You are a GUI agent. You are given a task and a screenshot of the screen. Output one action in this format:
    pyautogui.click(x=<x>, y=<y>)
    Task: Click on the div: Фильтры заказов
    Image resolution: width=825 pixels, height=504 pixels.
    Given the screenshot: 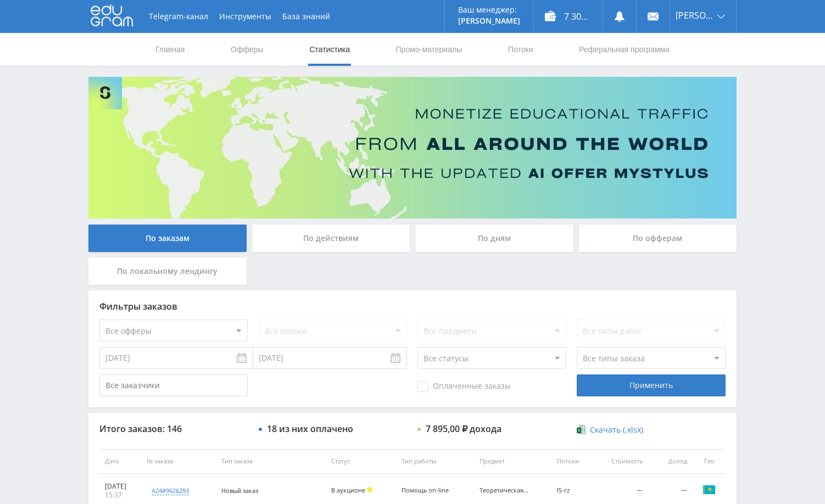 What is the action you would take?
    pyautogui.click(x=412, y=306)
    